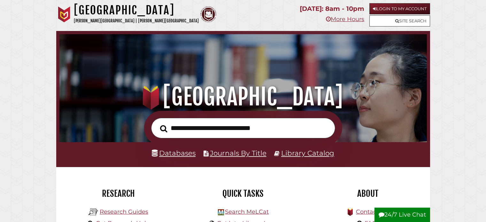  What do you see at coordinates (307, 153) in the screenshot?
I see `a: Library Catalog` at bounding box center [307, 153].